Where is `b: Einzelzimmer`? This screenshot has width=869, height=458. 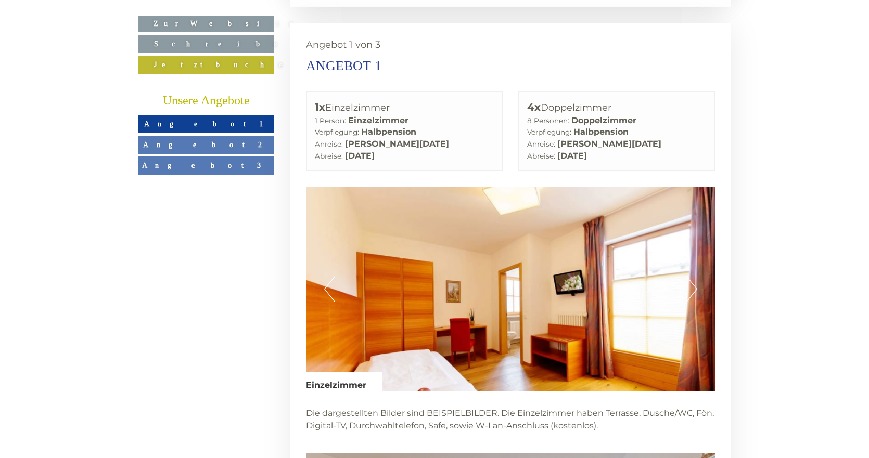 b: Einzelzimmer is located at coordinates (378, 120).